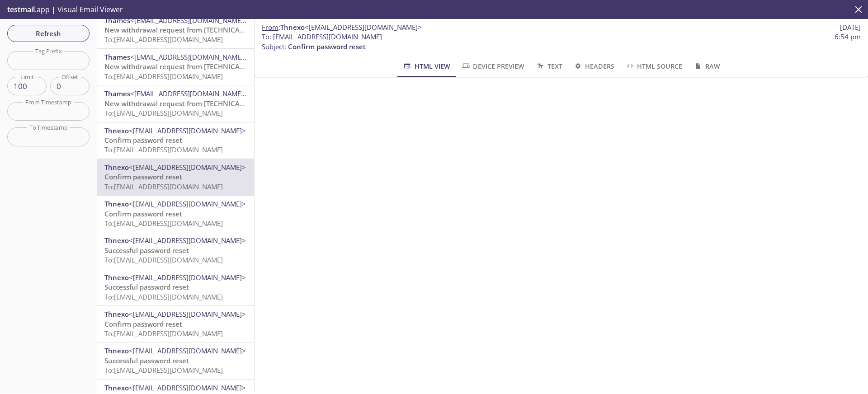  What do you see at coordinates (653, 66) in the screenshot?
I see `span: HTML Source` at bounding box center [653, 66].